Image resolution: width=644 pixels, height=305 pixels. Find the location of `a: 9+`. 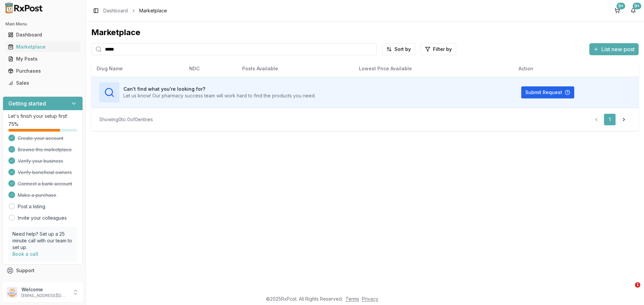

a: 9+ is located at coordinates (617, 11).